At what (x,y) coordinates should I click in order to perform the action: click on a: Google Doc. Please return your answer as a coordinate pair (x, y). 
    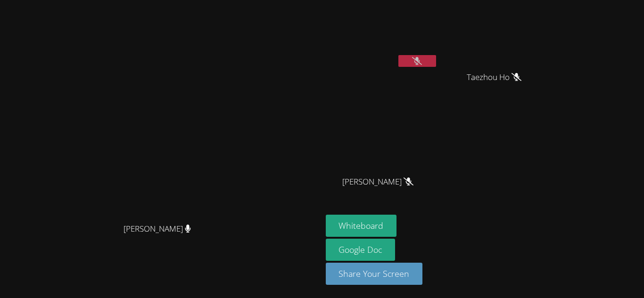
    Looking at the image, I should click on (361, 249).